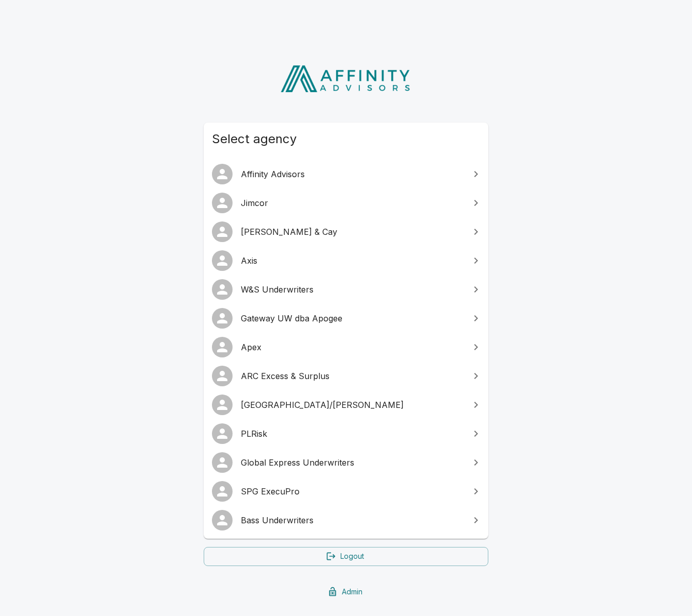  I want to click on a: Logout, so click(346, 557).